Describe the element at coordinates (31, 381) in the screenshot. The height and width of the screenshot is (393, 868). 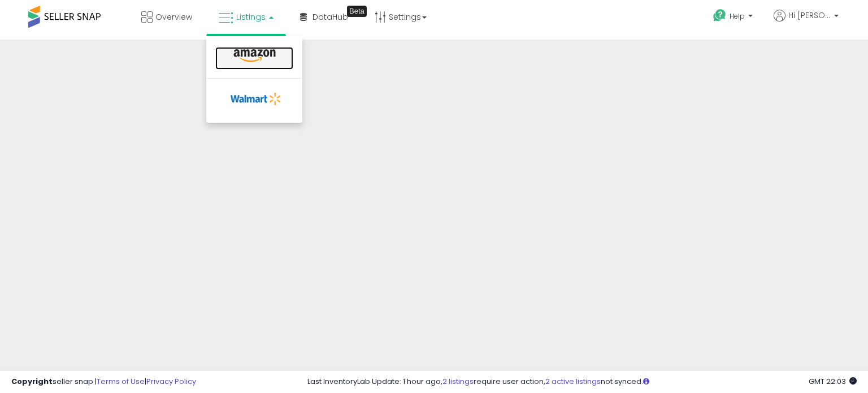
I see `strong: Copyright` at that location.